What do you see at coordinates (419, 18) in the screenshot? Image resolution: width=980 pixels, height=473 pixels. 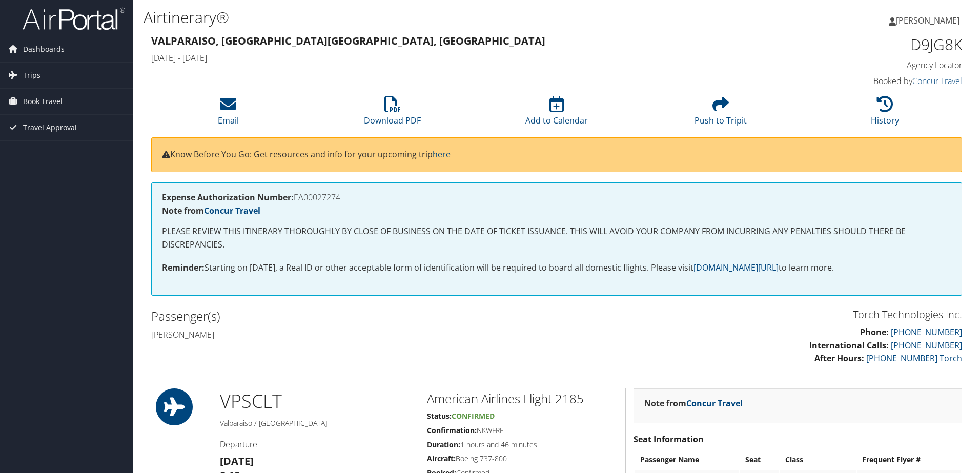 I see `h1: Airtinerary®` at bounding box center [419, 18].